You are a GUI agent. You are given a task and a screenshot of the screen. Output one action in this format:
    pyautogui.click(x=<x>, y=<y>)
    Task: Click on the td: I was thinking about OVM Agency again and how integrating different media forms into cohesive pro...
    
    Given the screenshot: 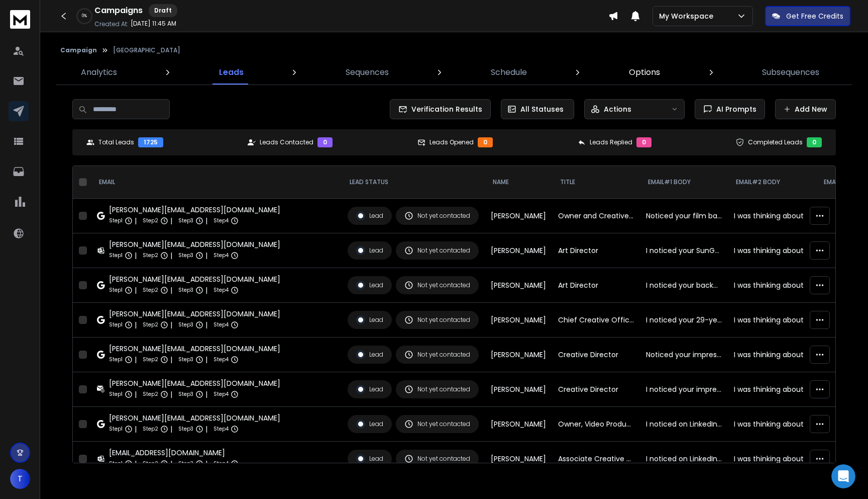 What is the action you would take?
    pyautogui.click(x=772, y=354)
    